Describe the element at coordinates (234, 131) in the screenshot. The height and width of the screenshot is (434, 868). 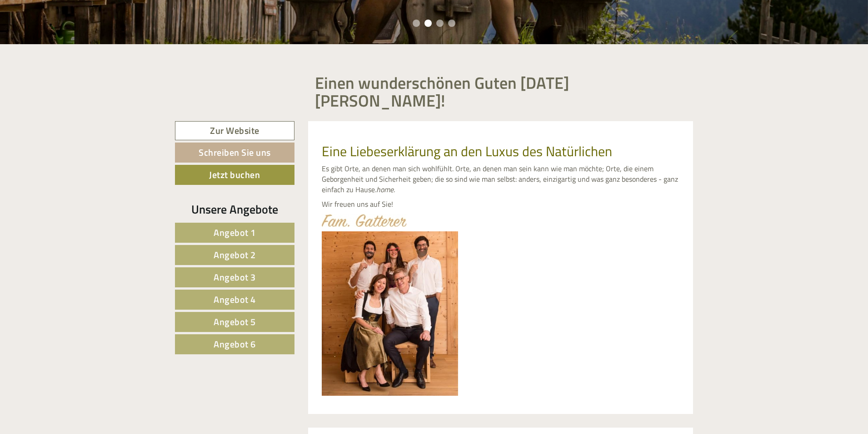
I see `a: Zur Website` at that location.